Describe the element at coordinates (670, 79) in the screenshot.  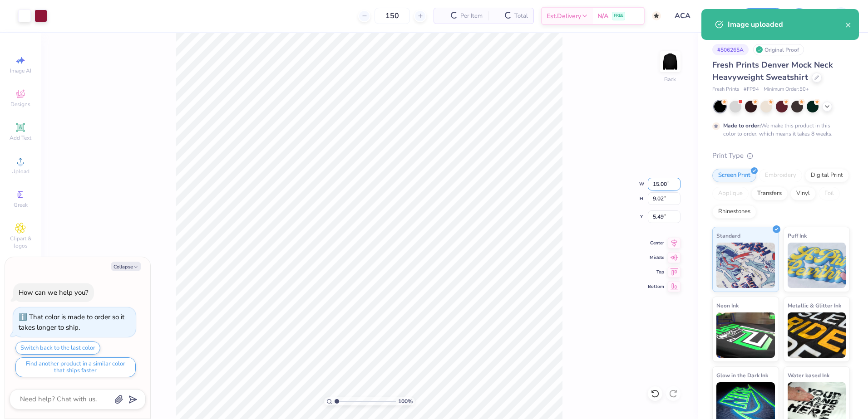
I see `div: Back` at that location.